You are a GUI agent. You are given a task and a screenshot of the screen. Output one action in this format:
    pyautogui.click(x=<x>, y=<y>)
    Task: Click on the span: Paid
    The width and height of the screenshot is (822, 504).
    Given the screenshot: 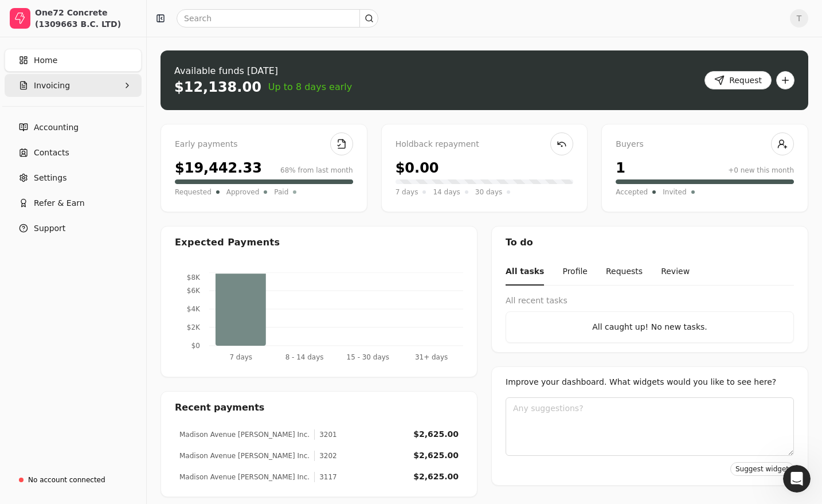 What is the action you would take?
    pyautogui.click(x=281, y=192)
    